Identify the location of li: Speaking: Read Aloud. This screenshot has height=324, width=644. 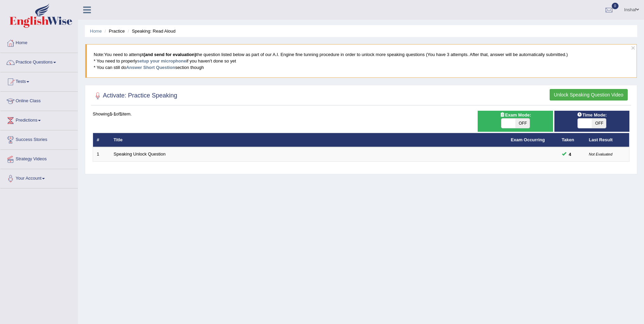
(151, 31).